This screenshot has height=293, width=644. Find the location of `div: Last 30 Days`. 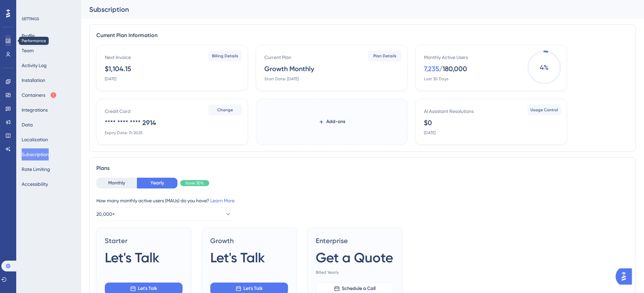

div: Last 30 Days is located at coordinates (436, 79).